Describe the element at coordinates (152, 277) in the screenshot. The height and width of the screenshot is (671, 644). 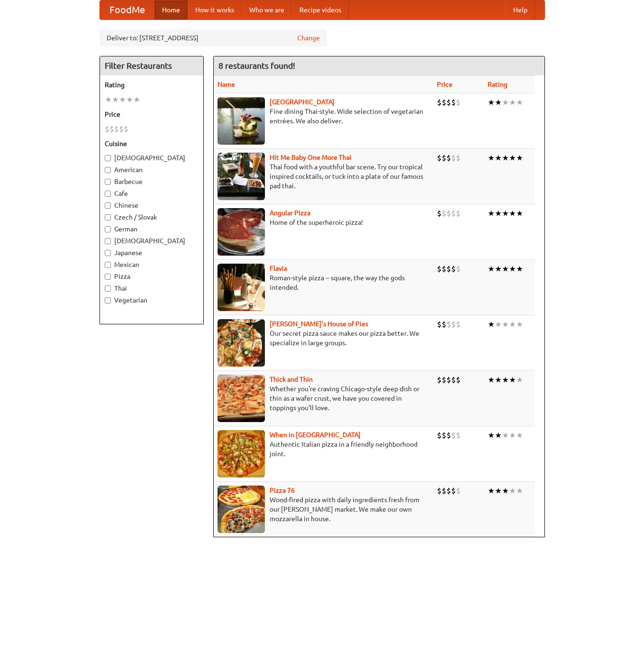
I see `label: Pizza` at that location.